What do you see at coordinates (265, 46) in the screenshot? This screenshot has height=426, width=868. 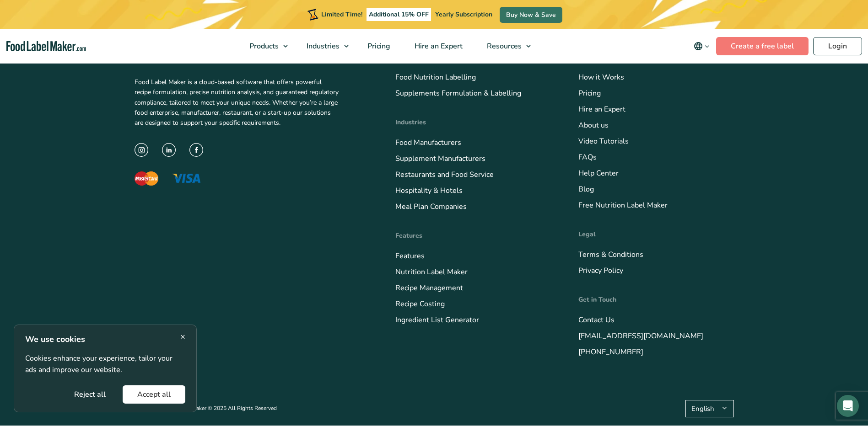 I see `a: Products` at bounding box center [265, 46].